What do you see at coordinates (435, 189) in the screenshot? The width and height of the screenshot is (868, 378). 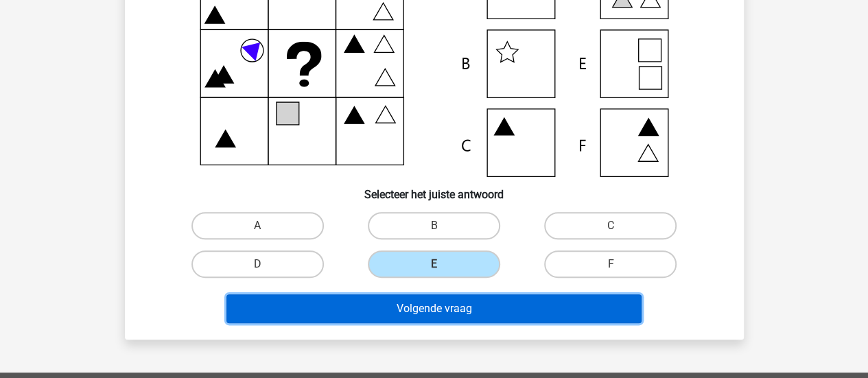 I see `h6: Selecteer het juiste antwoord` at bounding box center [435, 189].